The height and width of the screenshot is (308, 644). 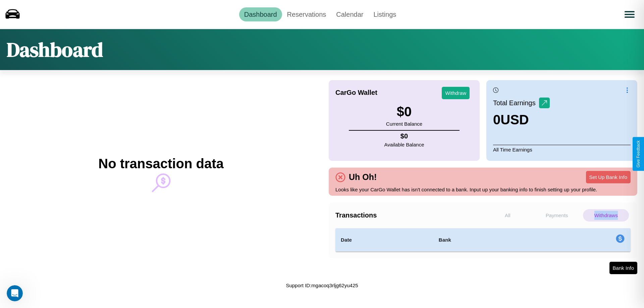 What do you see at coordinates (522, 120) in the screenshot?
I see `h3: 0 USD` at bounding box center [522, 120].